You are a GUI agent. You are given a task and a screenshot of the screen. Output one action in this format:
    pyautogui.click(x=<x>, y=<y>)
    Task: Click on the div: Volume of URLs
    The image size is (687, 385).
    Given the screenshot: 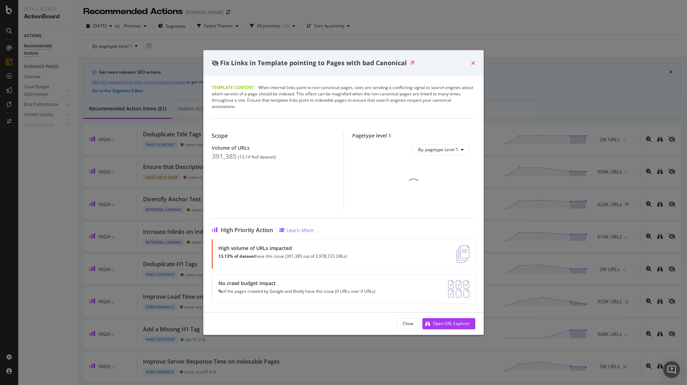 What is the action you would take?
    pyautogui.click(x=273, y=148)
    